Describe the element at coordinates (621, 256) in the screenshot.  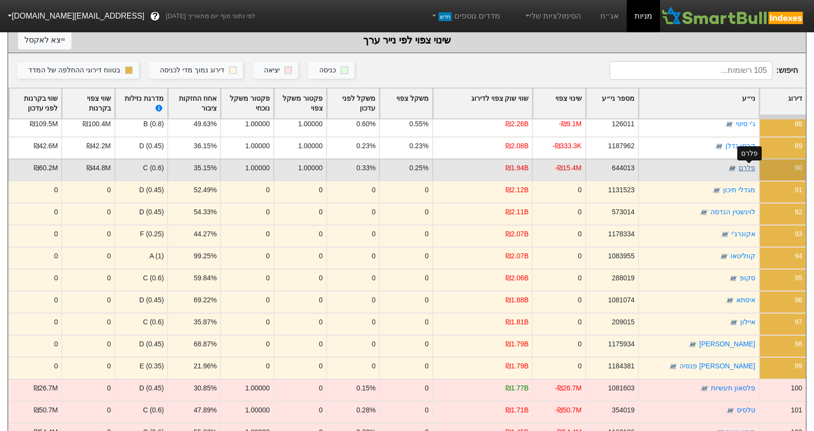
I see `div: 1083955` at that location.